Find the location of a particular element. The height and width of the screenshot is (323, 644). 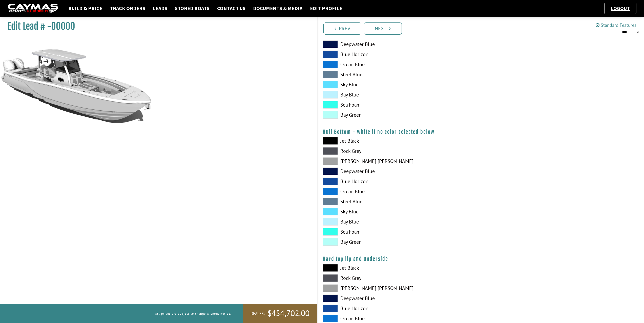

span: $454,702.00 is located at coordinates (288, 313).